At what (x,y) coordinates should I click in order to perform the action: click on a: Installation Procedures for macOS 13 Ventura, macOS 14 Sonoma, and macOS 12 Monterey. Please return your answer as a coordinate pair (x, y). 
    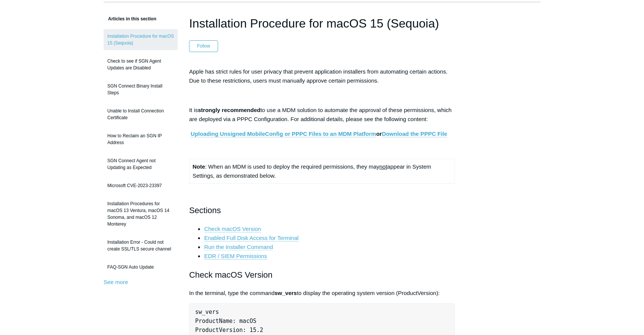
    Looking at the image, I should click on (140, 214).